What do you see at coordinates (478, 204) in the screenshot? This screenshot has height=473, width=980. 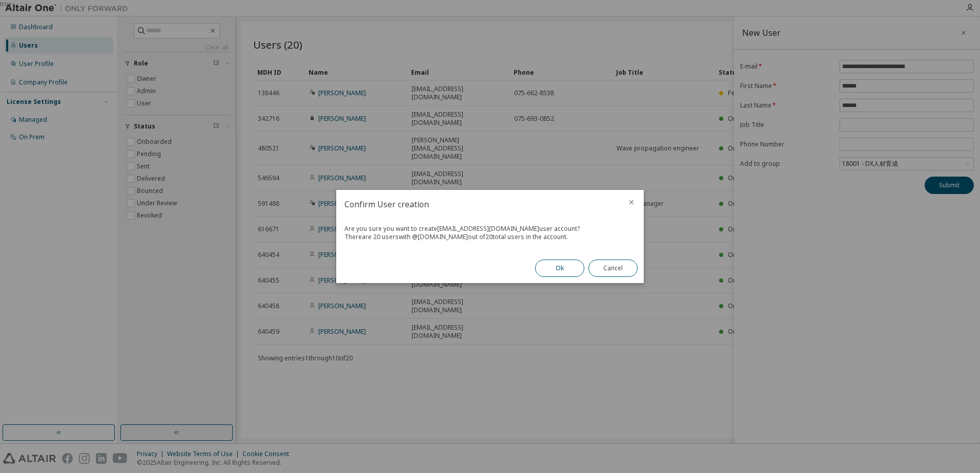 I see `h2: Confirm User creation` at bounding box center [478, 204].